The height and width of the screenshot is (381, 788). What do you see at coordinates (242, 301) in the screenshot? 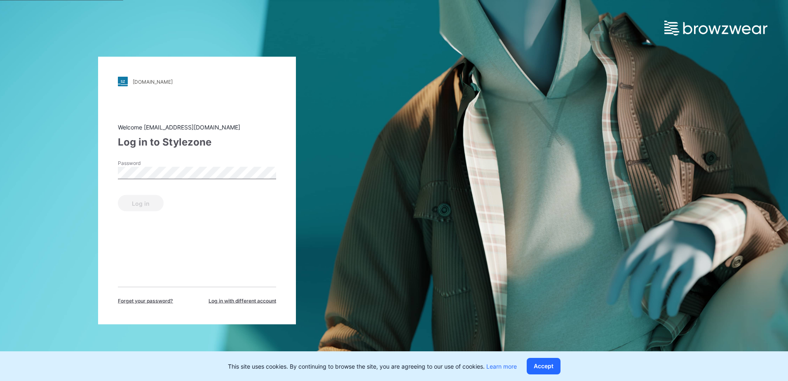
I see `span: Log in with different account` at bounding box center [242, 301].